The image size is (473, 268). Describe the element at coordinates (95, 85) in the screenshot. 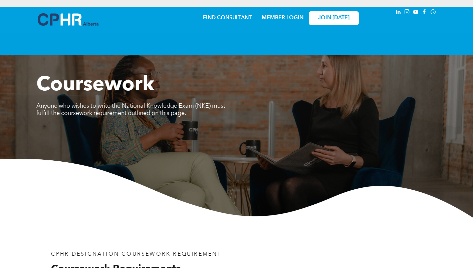

I see `span: Coursework` at that location.